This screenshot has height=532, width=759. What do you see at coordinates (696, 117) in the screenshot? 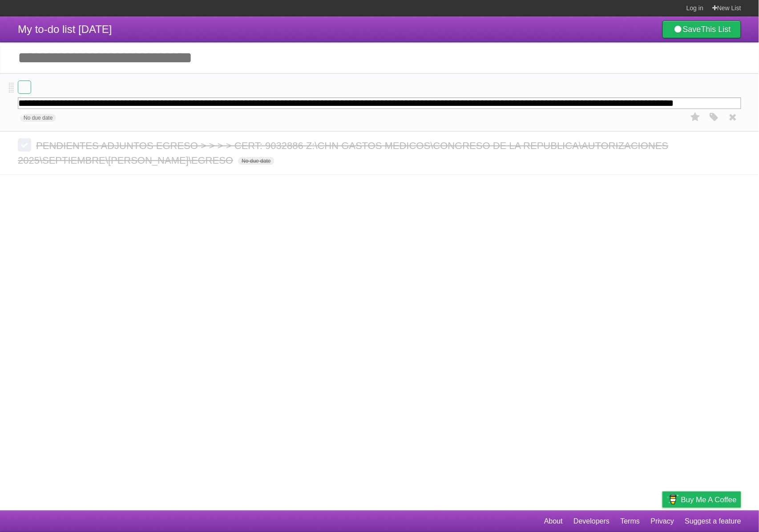
I see `label: Star task` at bounding box center [696, 117].